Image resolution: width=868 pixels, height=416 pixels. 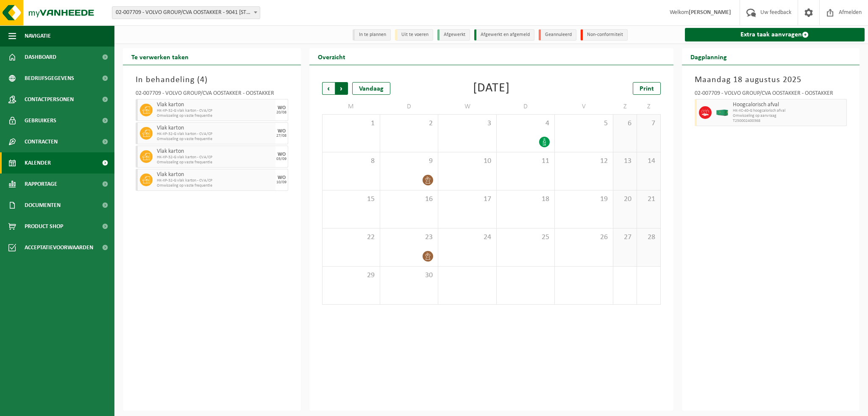 I want to click on span: 25, so click(x=525, y=238).